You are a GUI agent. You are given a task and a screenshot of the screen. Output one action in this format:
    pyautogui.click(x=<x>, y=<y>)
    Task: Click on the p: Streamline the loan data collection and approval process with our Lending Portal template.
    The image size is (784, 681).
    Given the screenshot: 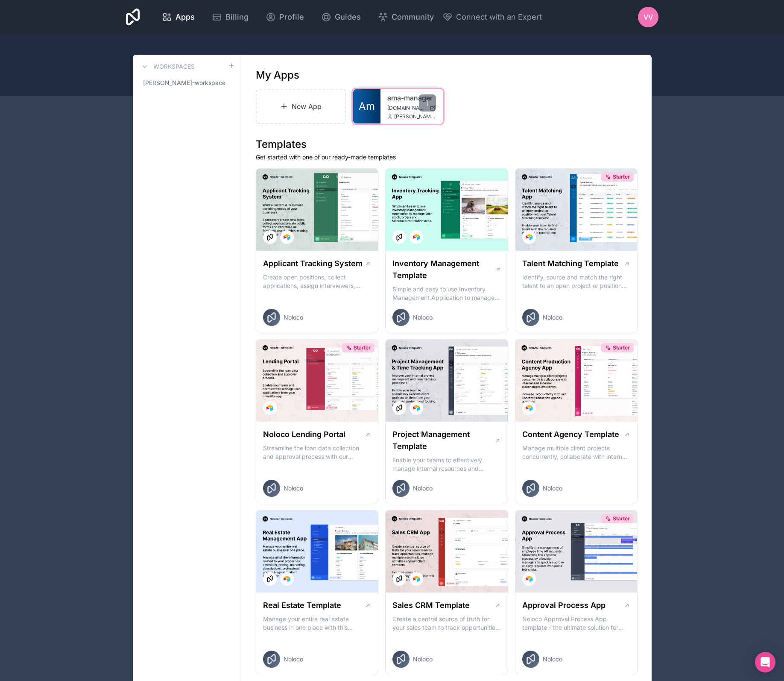 What is the action you would take?
    pyautogui.click(x=317, y=452)
    